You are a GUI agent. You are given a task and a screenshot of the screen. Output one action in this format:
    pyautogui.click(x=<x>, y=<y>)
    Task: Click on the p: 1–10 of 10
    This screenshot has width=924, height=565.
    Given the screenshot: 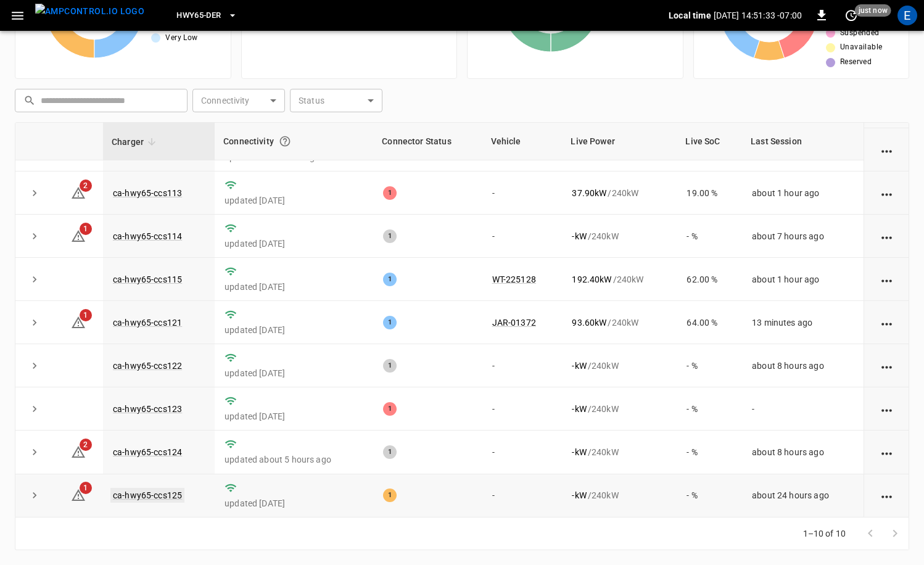 What is the action you would take?
    pyautogui.click(x=825, y=534)
    